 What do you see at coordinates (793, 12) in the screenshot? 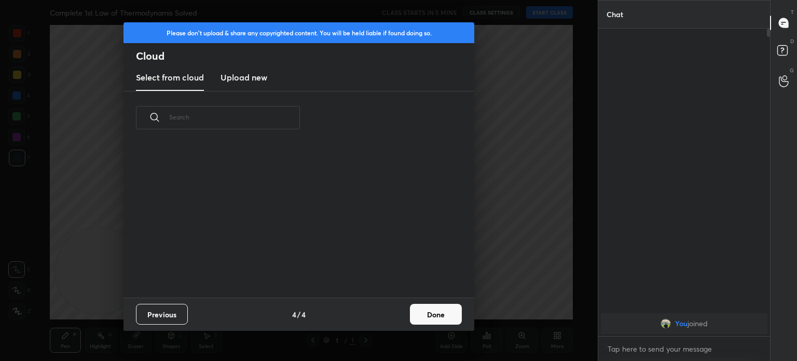
I see `p: T` at bounding box center [793, 12].